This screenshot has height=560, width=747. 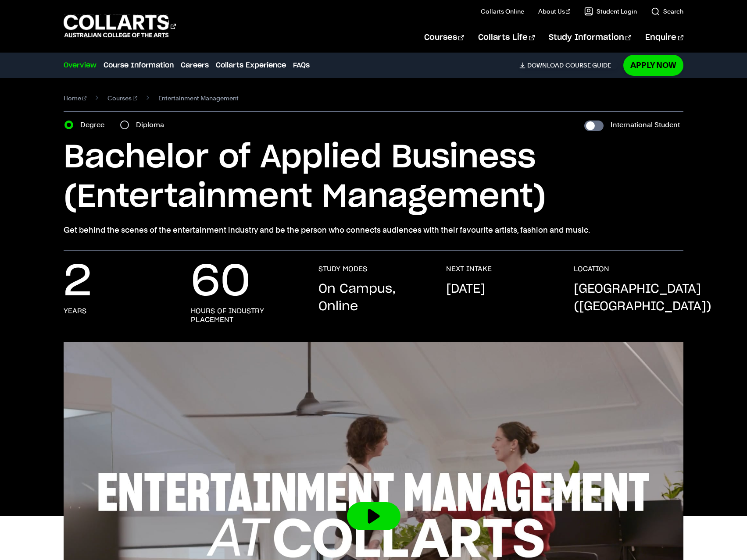 I want to click on span: Download, so click(x=545, y=65).